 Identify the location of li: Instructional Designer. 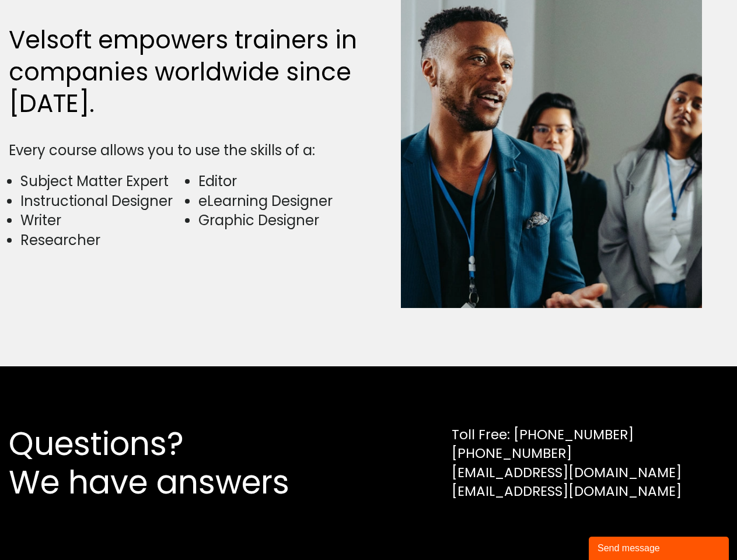
(102, 201).